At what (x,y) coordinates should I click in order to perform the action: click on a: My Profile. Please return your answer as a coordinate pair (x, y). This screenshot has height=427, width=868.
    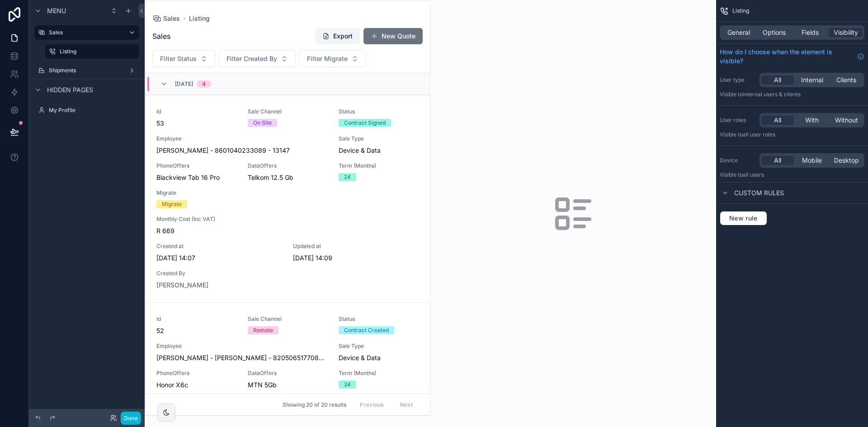
    Looking at the image, I should click on (87, 110).